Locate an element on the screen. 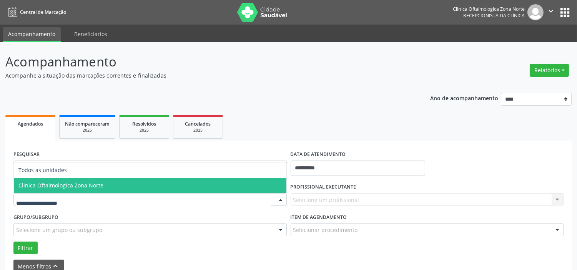 The image size is (577, 270). button: apps is located at coordinates (564, 12).